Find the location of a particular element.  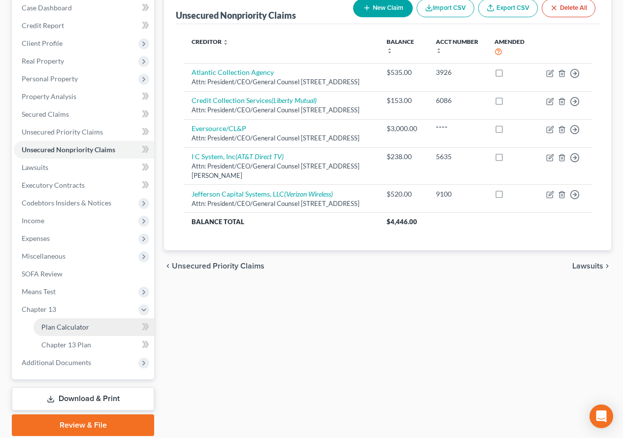

a: Executory Contracts is located at coordinates (84, 185).